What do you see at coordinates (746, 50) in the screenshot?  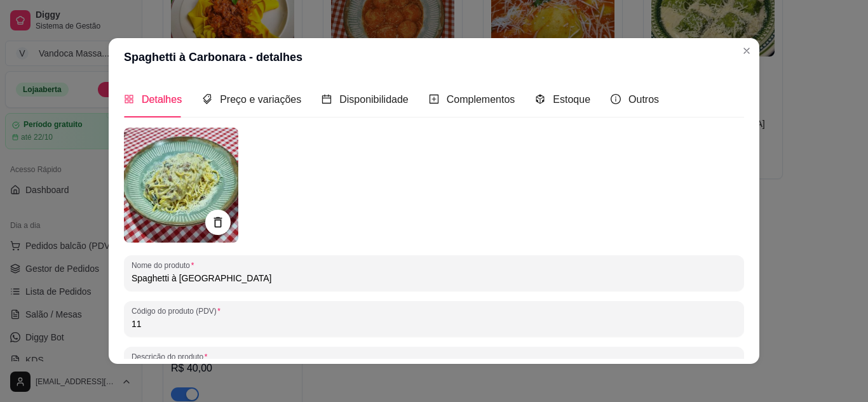 I see `button: Close` at bounding box center [746, 50].